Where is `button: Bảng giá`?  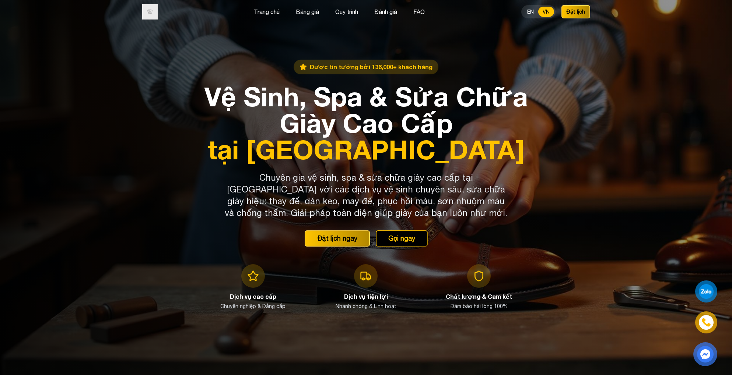 button: Bảng giá is located at coordinates (307, 12).